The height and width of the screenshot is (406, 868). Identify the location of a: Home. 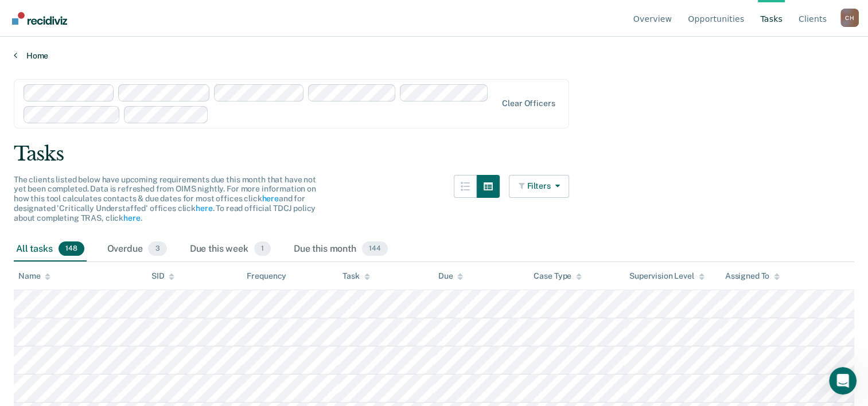
(434, 56).